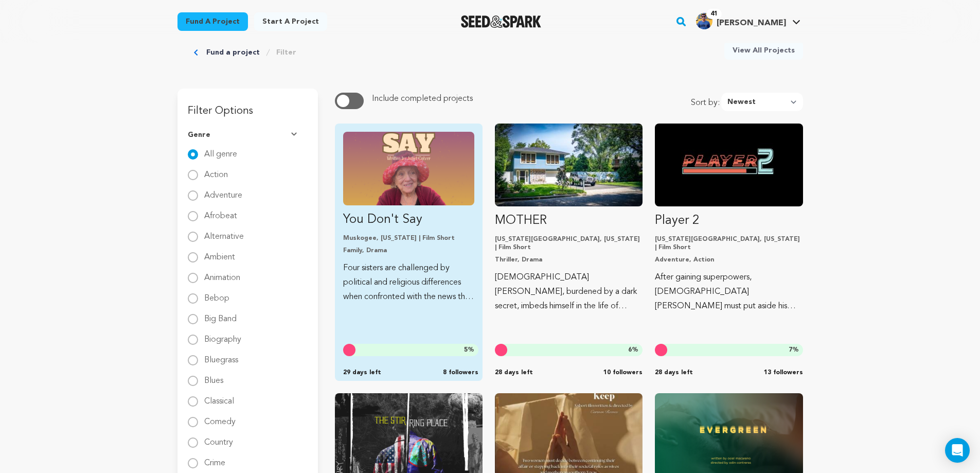  I want to click on a: Fund Player 2, so click(728, 218).